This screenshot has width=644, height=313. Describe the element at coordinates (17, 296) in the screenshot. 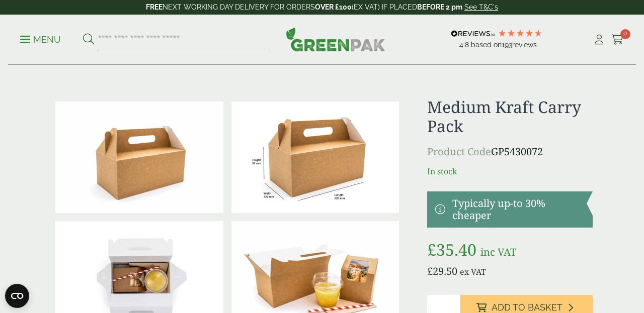

I see `button: Open CMP widget` at that location.